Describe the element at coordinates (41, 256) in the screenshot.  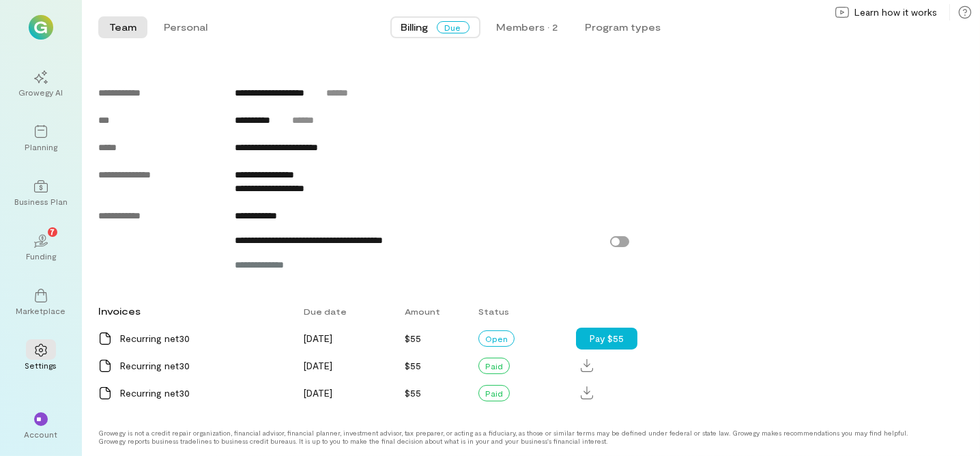
I see `div: Funding` at that location.